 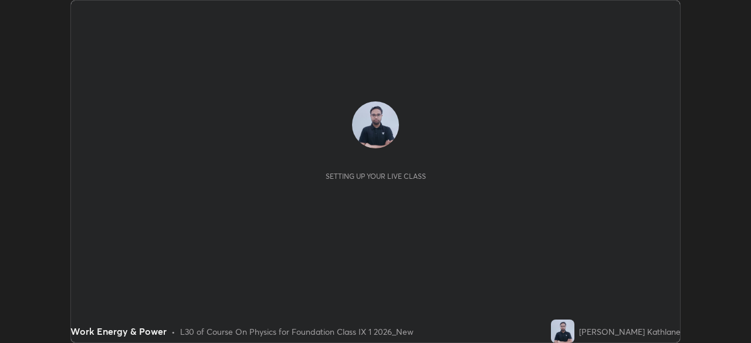 I want to click on div: Work Energy & Power, so click(x=119, y=332).